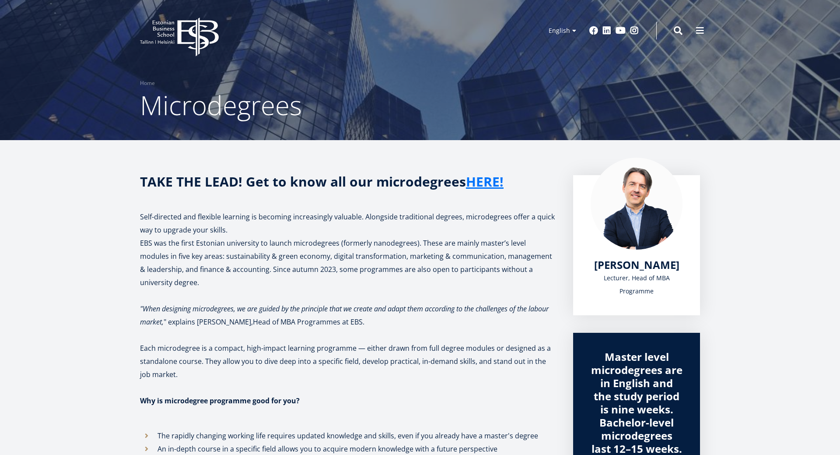 The height and width of the screenshot is (455, 840). I want to click on a: Facebook, so click(594, 31).